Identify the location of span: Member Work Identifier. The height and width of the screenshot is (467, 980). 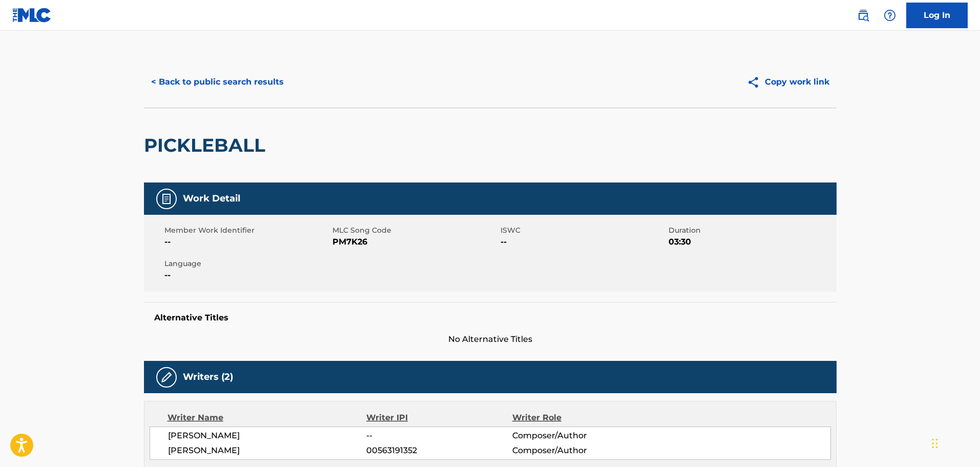
(247, 230).